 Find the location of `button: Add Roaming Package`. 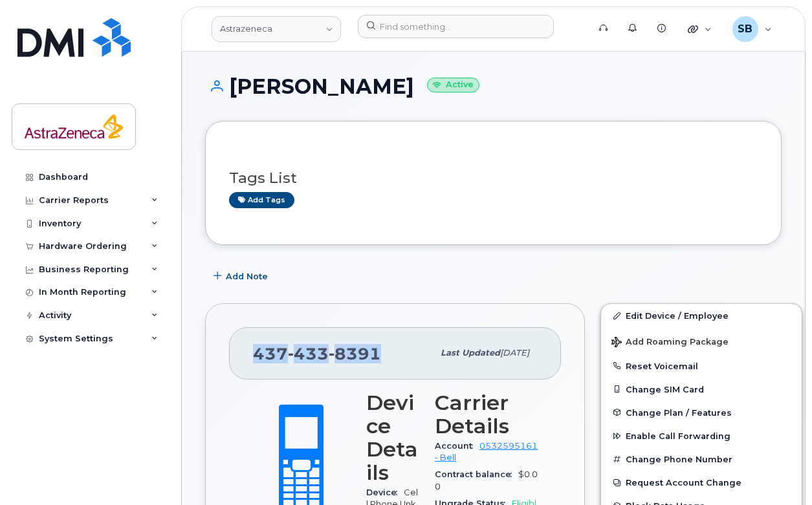

button: Add Roaming Package is located at coordinates (702, 341).